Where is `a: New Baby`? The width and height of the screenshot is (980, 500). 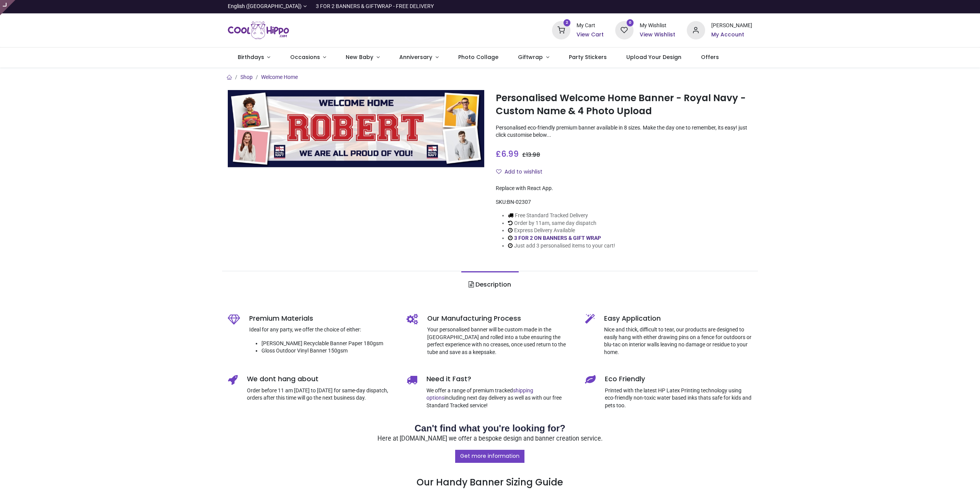
a: New Baby is located at coordinates (363, 58).